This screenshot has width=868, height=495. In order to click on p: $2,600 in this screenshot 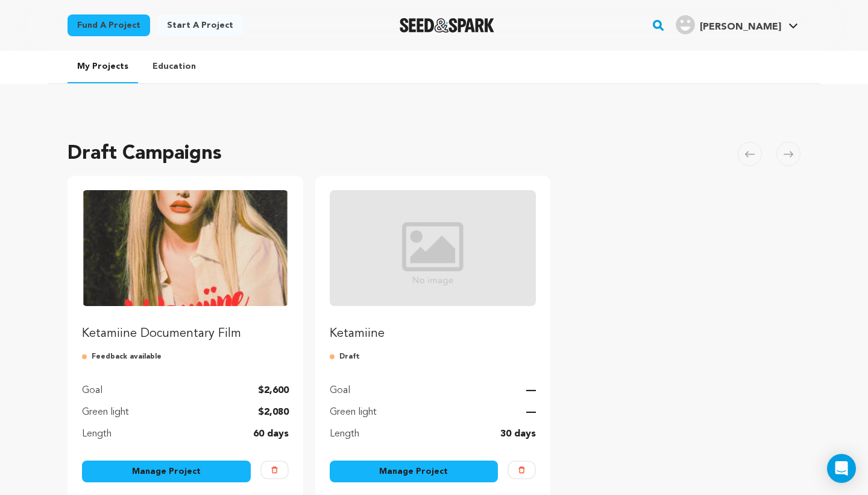, I will do `click(273, 390)`.